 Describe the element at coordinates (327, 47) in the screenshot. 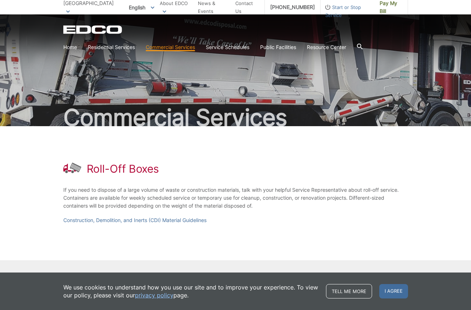

I see `a: Resource Center` at that location.